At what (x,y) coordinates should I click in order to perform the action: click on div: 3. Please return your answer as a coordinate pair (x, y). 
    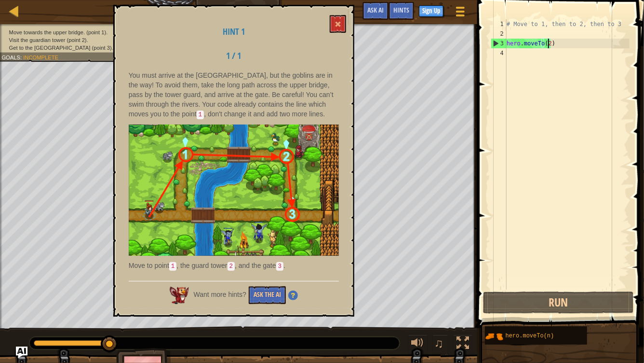
    Looking at the image, I should click on (499, 43).